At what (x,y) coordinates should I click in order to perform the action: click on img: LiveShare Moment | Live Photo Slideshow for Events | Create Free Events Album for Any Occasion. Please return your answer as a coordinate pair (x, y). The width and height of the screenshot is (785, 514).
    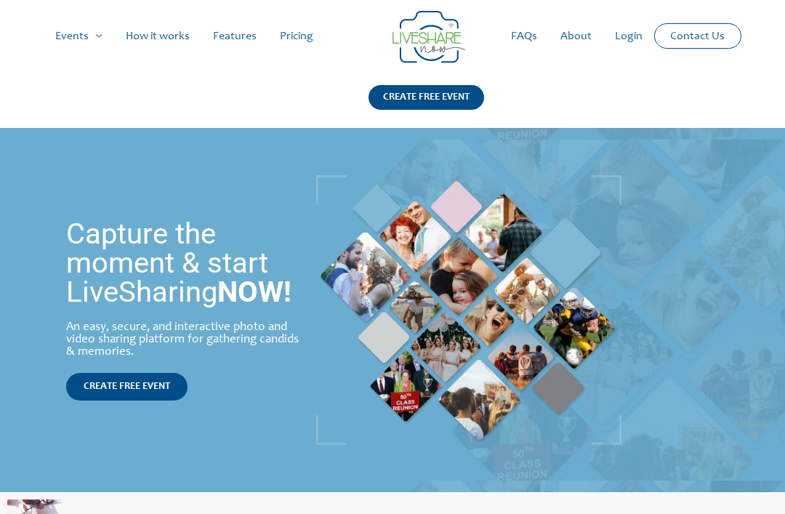
    Looking at the image, I should click on (469, 310).